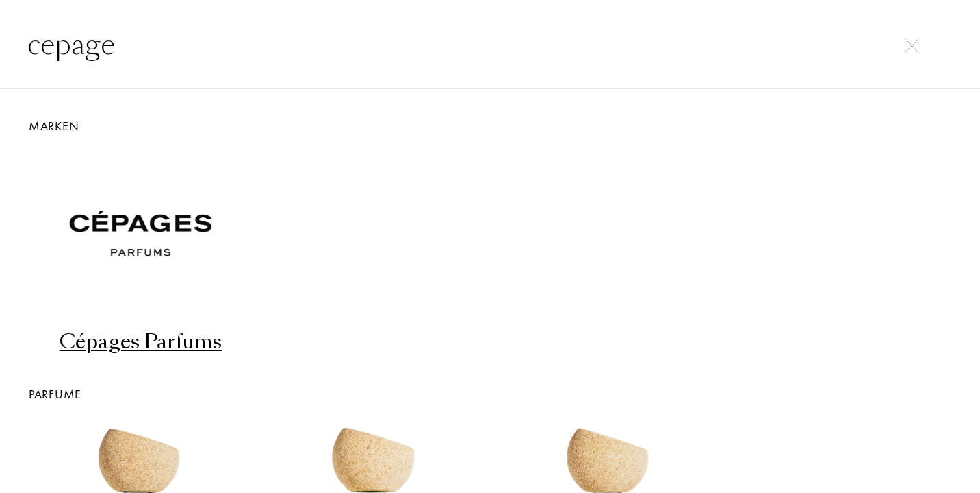 The height and width of the screenshot is (493, 980). I want to click on img: Cépages Parfums, so click(141, 233).